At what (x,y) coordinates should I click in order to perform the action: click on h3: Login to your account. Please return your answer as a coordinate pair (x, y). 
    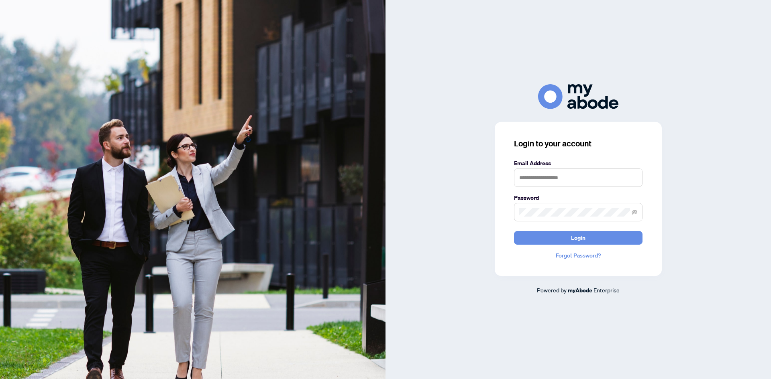
    Looking at the image, I should click on (578, 144).